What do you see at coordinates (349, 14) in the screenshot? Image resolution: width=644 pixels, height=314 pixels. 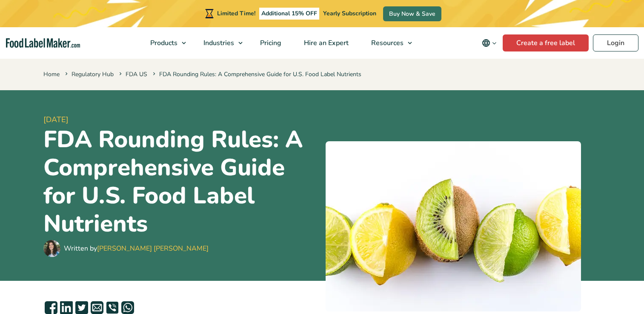 I see `span: Yearly Subscription` at bounding box center [349, 14].